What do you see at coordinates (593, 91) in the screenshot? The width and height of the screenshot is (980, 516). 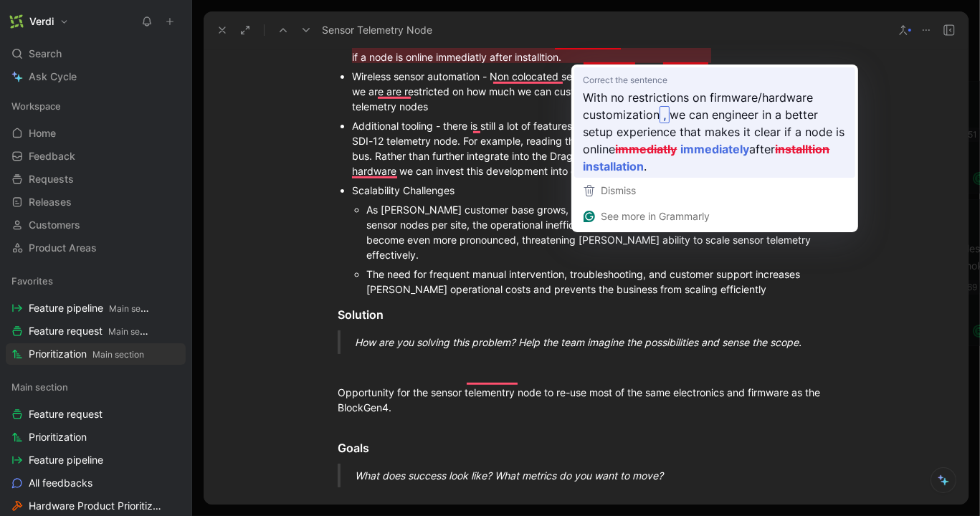 I see `div: Wireless sensor automation - Non colocated sensor automation may be more challenging to develop i...` at bounding box center [593, 91].